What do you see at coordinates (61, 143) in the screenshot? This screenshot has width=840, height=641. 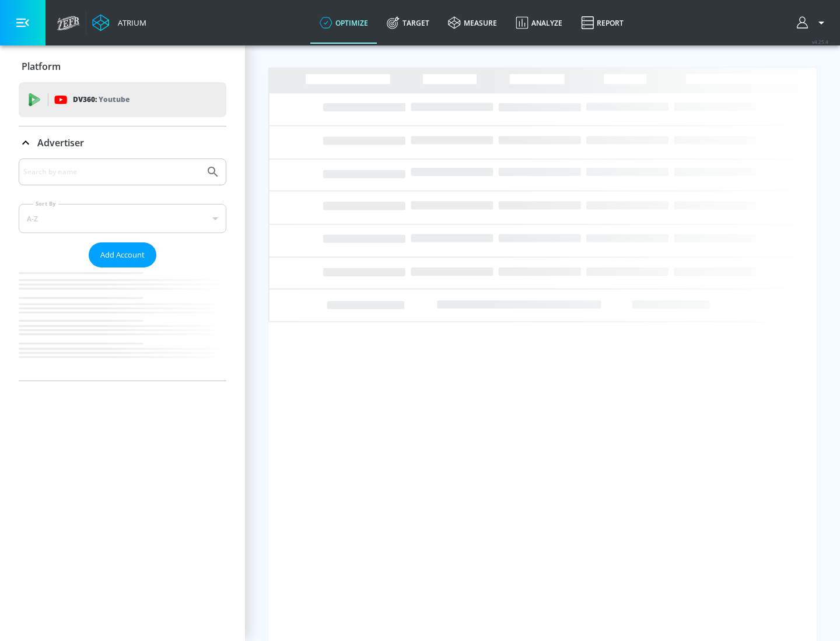 I see `p: Advertiser` at bounding box center [61, 143].